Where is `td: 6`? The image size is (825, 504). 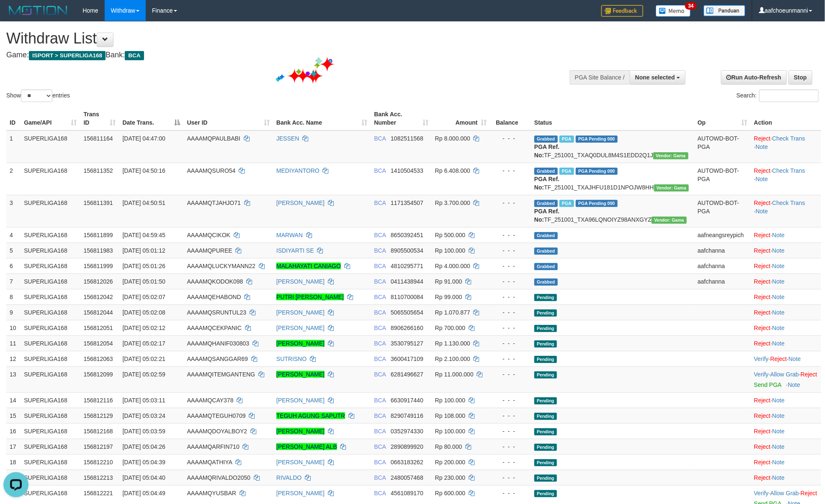
td: 6 is located at coordinates (14, 266).